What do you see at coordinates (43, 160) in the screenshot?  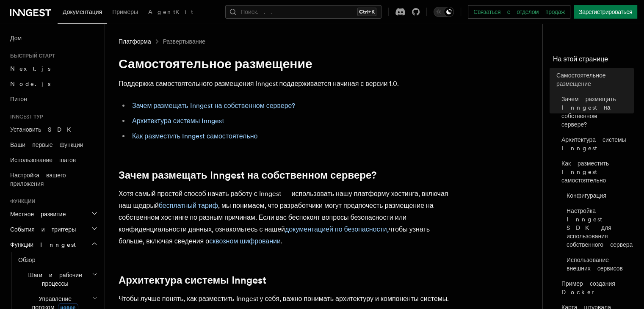 I see `font: Использование шагов` at bounding box center [43, 160].